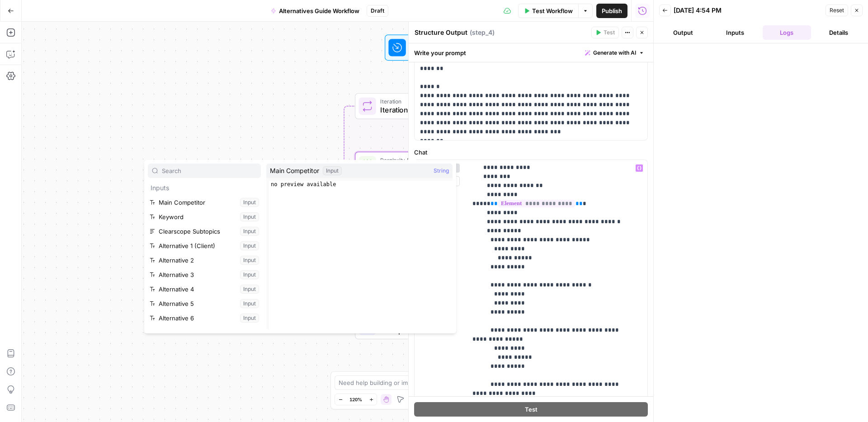 The height and width of the screenshot is (422, 868). Describe the element at coordinates (553, 11) in the screenshot. I see `span: Test Workflow` at that location.